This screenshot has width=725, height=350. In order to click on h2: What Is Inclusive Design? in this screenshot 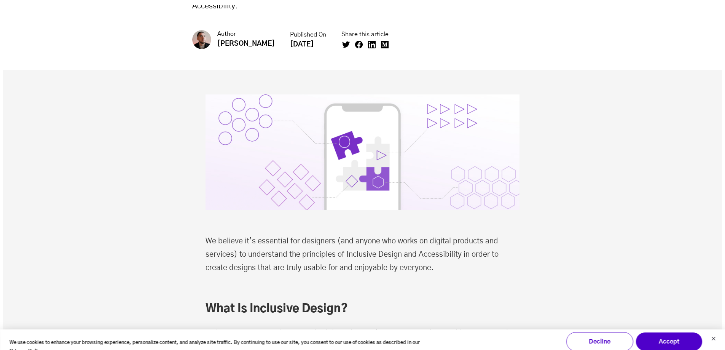, I will do `click(362, 308)`.